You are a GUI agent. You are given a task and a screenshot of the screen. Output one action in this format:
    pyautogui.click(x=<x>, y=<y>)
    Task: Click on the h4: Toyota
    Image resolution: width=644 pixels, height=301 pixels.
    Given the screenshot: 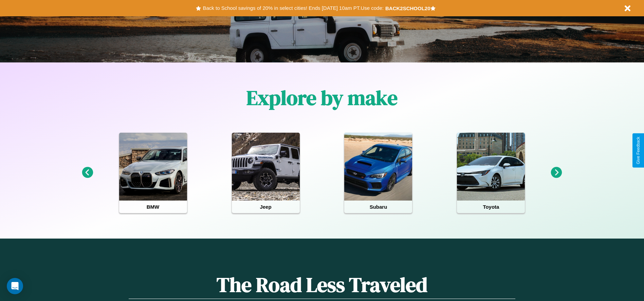 What is the action you would take?
    pyautogui.click(x=490, y=207)
    